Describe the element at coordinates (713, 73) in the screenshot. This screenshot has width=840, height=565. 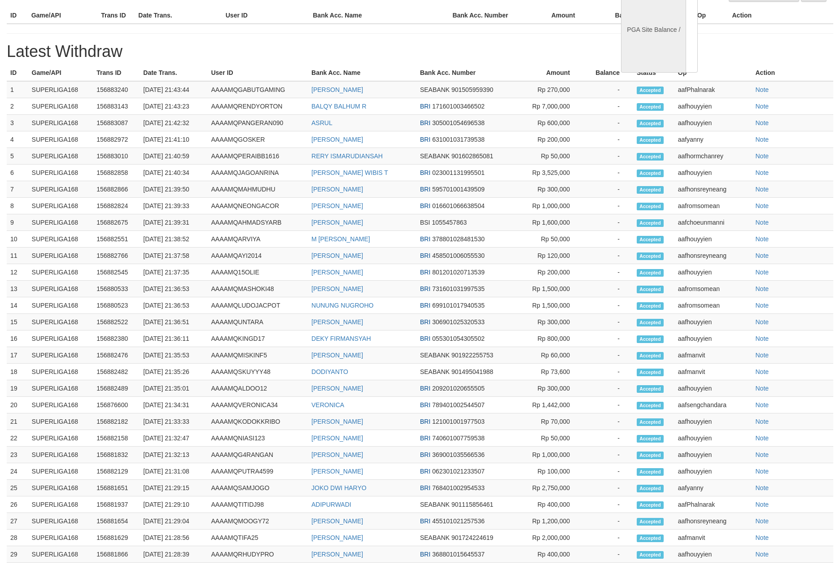
I see `th: Op` at that location.